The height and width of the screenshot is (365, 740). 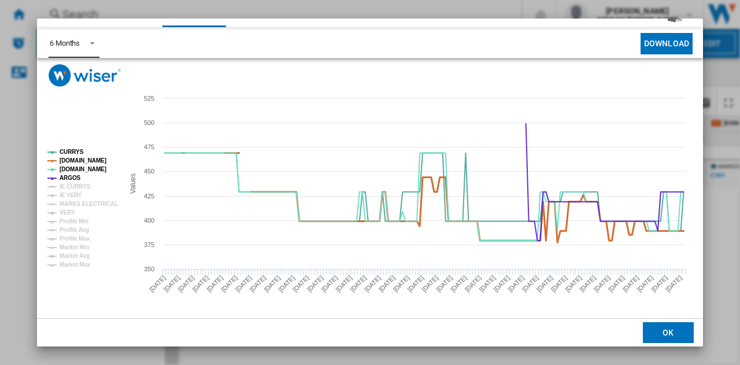 What do you see at coordinates (75, 264) in the screenshot?
I see `tspan: Market Max` at bounding box center [75, 264].